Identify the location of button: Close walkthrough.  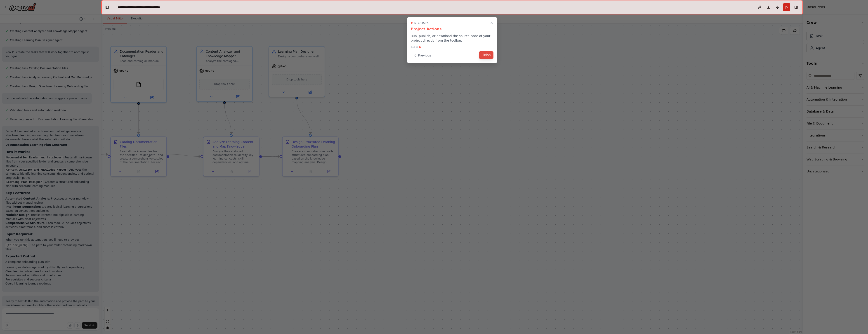
(492, 23).